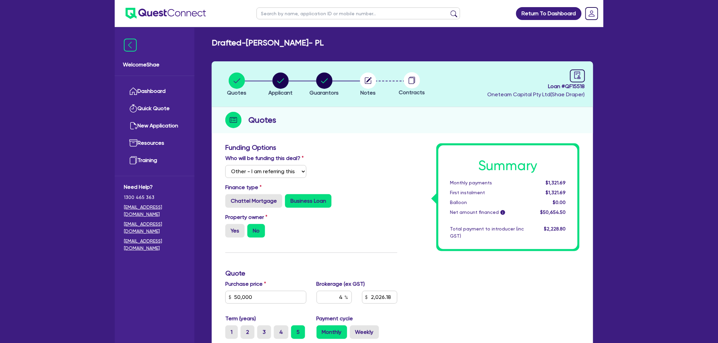 This screenshot has height=343, width=718. What do you see at coordinates (487, 183) in the screenshot?
I see `div: Monthly payments` at bounding box center [487, 183].